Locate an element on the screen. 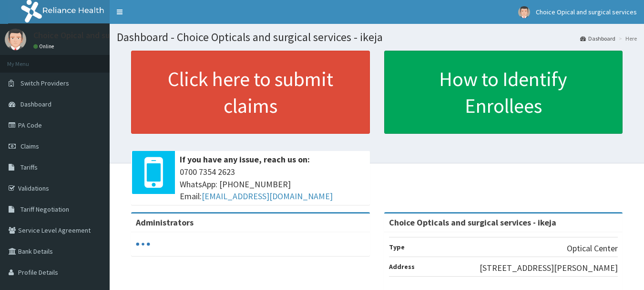 This screenshot has width=644, height=290. a: Click here to submit claims is located at coordinates (250, 92).